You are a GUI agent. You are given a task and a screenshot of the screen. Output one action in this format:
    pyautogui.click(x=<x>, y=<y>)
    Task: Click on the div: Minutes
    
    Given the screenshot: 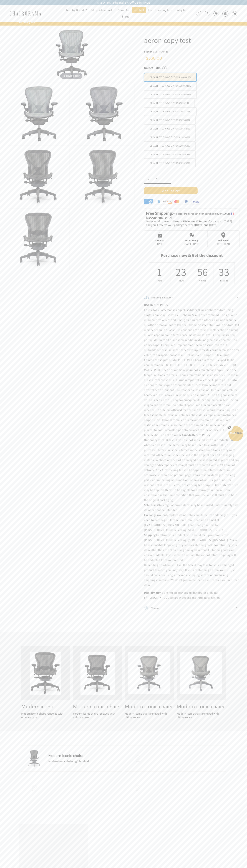 What is the action you would take?
    pyautogui.click(x=202, y=281)
    